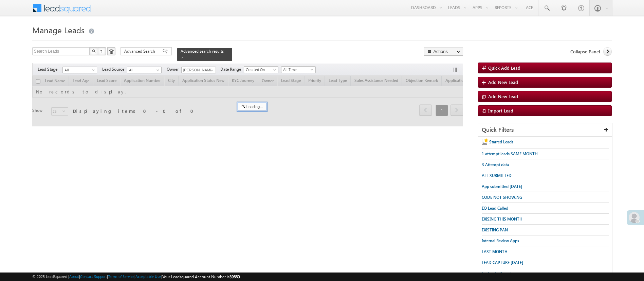 This screenshot has height=281, width=644. I want to click on span: EXISING THIS MONTH, so click(502, 219).